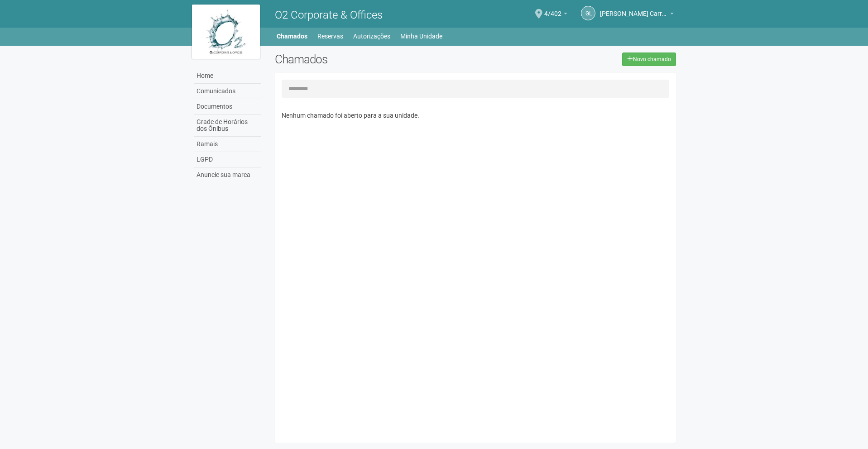 The image size is (868, 449). I want to click on span: 4/402, so click(553, 9).